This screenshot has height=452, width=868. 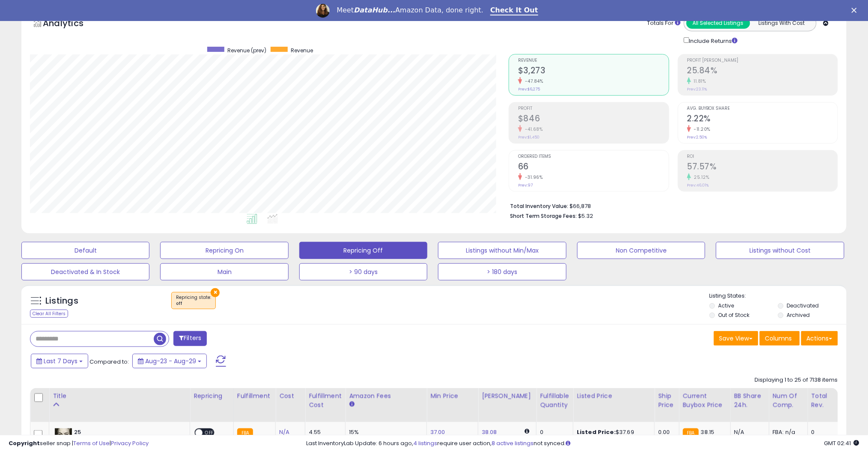 I want to click on button: All Selected Listings, so click(x=719, y=24).